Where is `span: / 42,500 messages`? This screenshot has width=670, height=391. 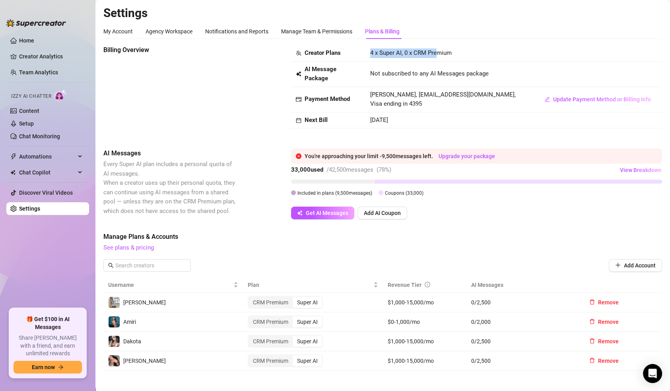 span: / 42,500 messages is located at coordinates (350, 170).